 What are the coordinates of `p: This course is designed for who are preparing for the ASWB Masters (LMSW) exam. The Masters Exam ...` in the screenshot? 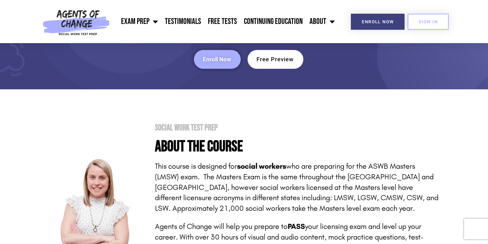 It's located at (297, 187).